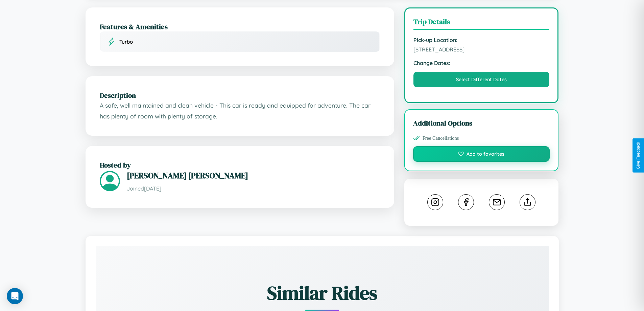 This screenshot has width=644, height=311. Describe the element at coordinates (638, 155) in the screenshot. I see `div: Give Feedback` at that location.